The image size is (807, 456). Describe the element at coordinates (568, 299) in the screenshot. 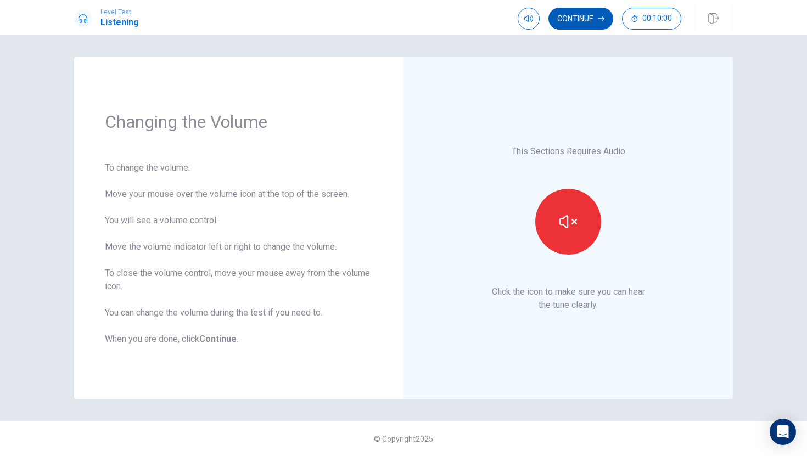

I see `p: Click the icon to make sure you can hear the tune clearly.` at that location.